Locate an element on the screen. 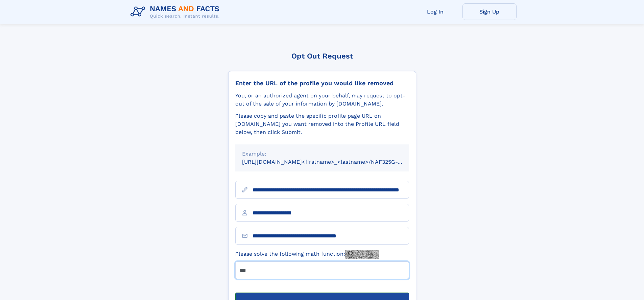 The width and height of the screenshot is (644, 300). a: Log In is located at coordinates (436, 12).